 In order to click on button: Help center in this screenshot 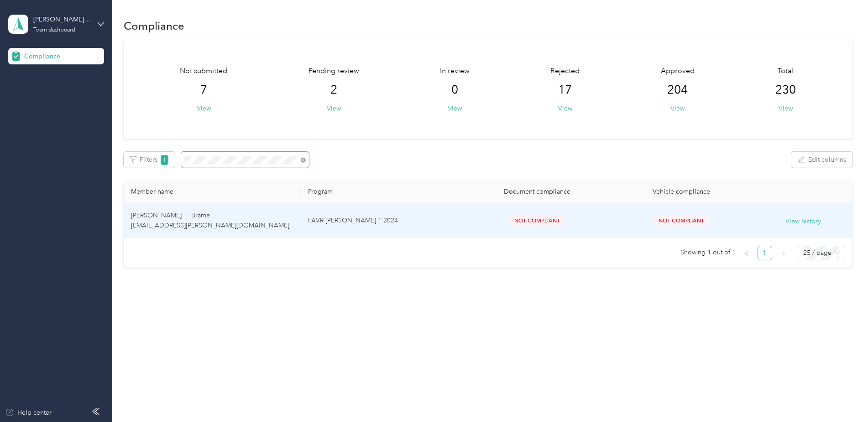, I will do `click(28, 413)`.